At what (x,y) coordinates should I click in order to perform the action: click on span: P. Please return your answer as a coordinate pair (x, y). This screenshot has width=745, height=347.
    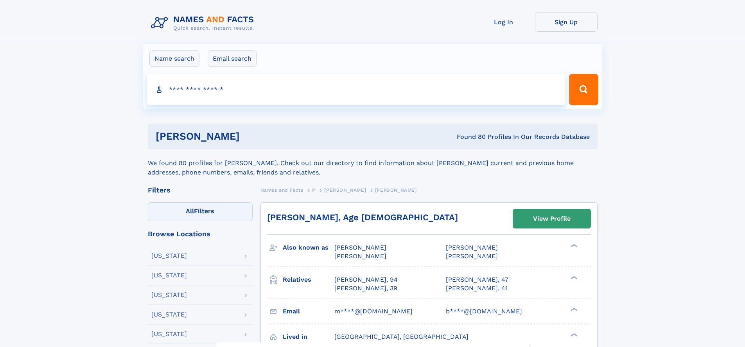
    Looking at the image, I should click on (314, 190).